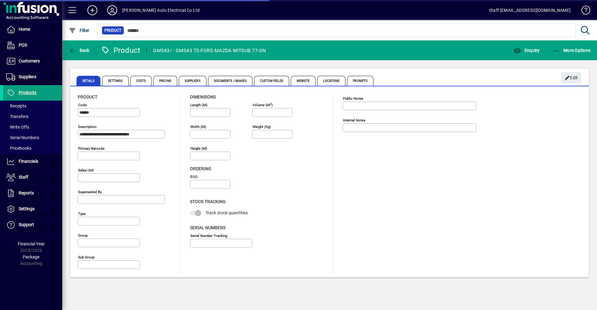 This screenshot has height=310, width=597. What do you see at coordinates (33, 45) in the screenshot?
I see `a: POS` at bounding box center [33, 45].